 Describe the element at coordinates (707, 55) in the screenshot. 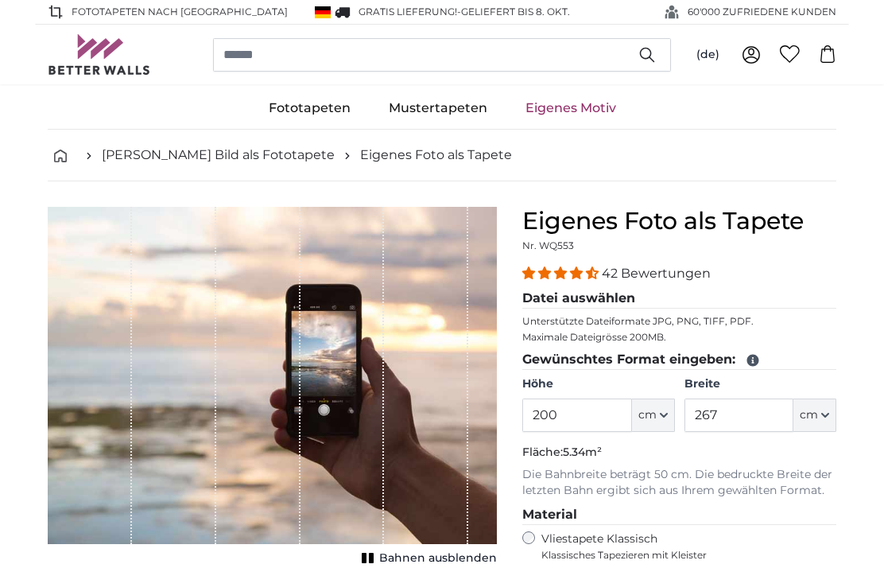

I see `button: (de)` at that location.